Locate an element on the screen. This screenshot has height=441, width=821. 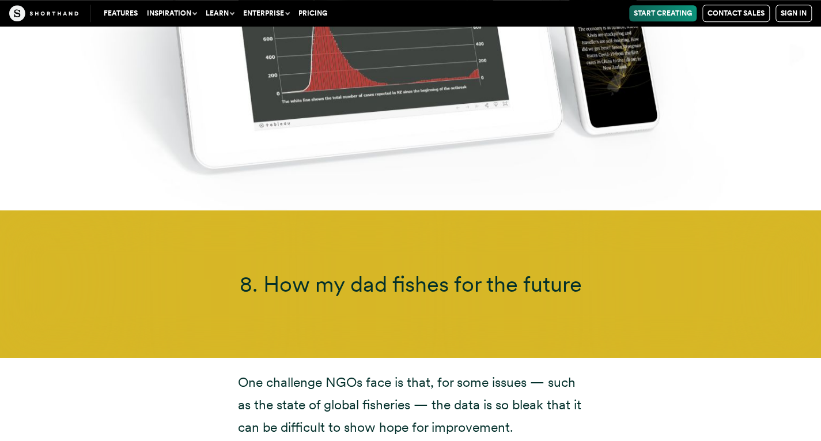
a: Sign in is located at coordinates (794, 13).